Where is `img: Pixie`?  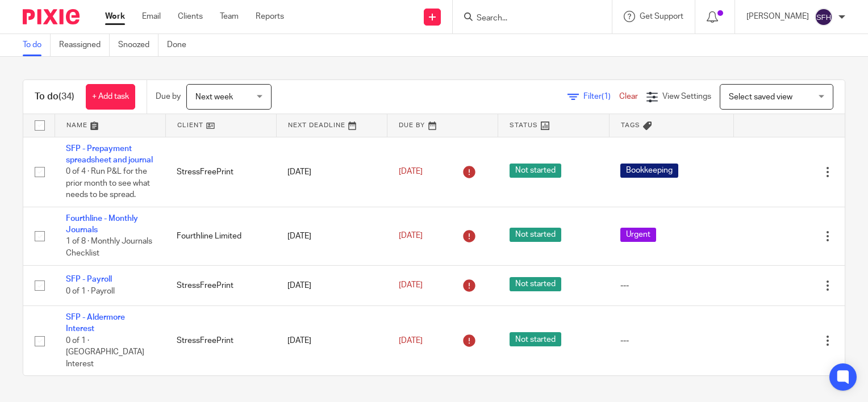 img: Pixie is located at coordinates (51, 17).